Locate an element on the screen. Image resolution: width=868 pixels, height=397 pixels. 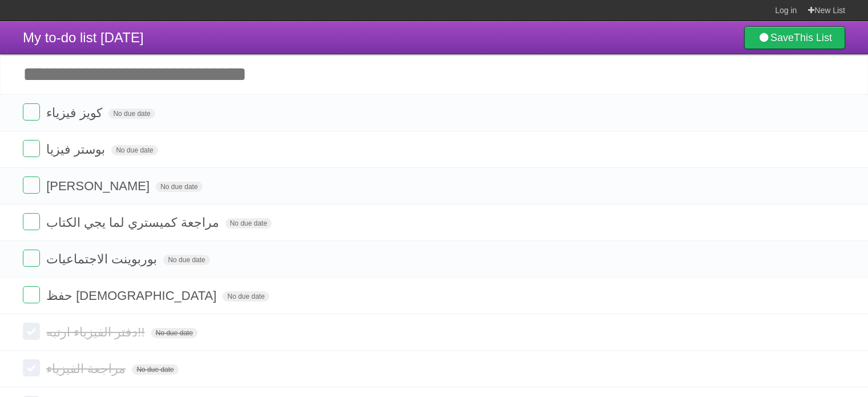
span: بوربوينت الاجتماعيات is located at coordinates (102, 259).